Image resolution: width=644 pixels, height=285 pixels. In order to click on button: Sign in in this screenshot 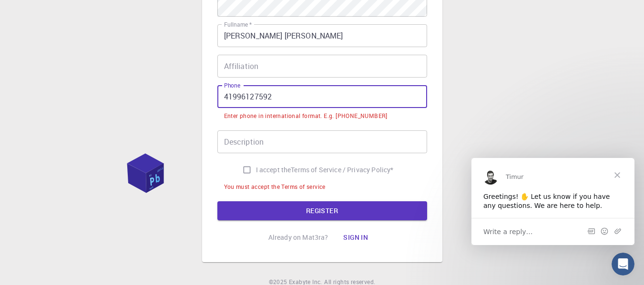, I will do `click(356, 238)`.